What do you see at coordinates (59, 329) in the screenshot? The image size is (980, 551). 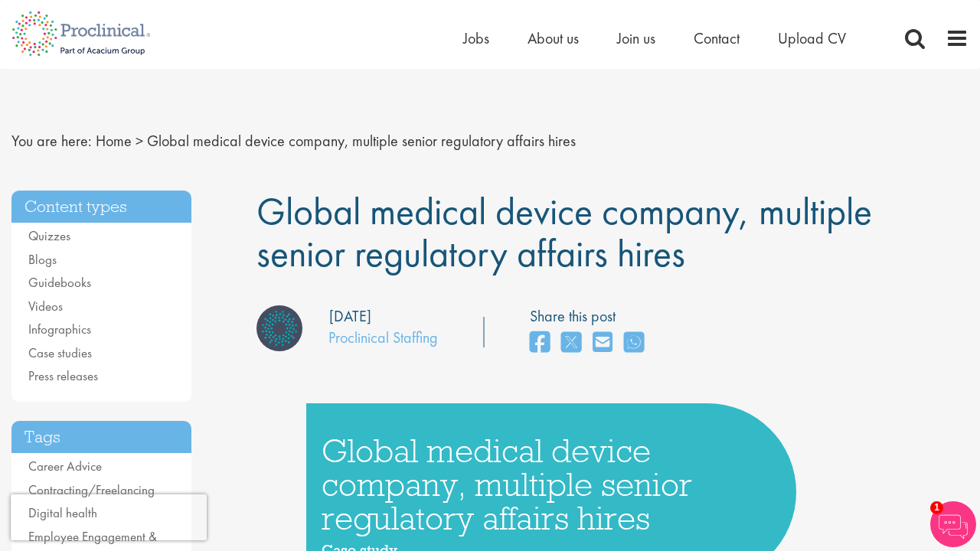 I see `a: Infographics` at bounding box center [59, 329].